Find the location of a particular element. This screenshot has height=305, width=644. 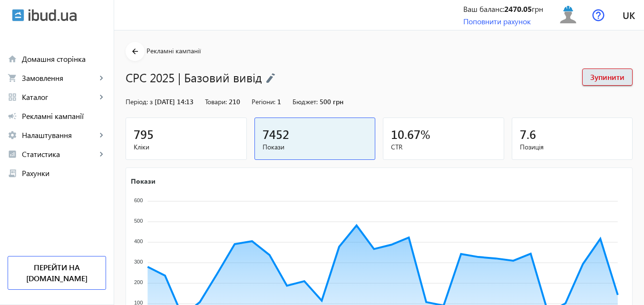

span: 7452 is located at coordinates (276, 134).